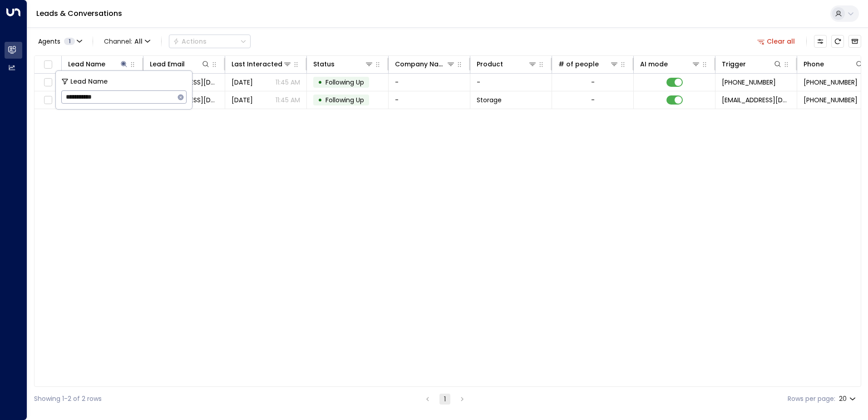 The height and width of the screenshot is (420, 868). Describe the element at coordinates (59, 41) in the screenshot. I see `button: Agents1` at that location.